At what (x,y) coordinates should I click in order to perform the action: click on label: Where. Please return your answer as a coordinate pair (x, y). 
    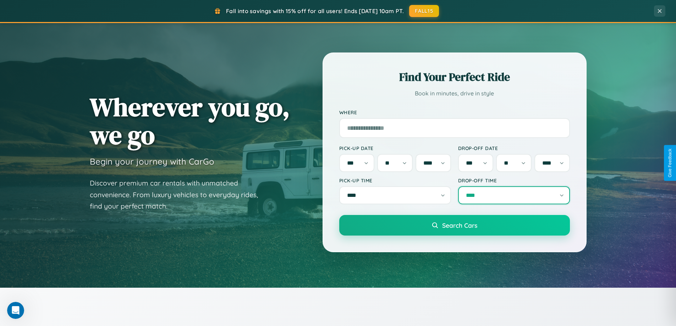
    Looking at the image, I should click on (454, 112).